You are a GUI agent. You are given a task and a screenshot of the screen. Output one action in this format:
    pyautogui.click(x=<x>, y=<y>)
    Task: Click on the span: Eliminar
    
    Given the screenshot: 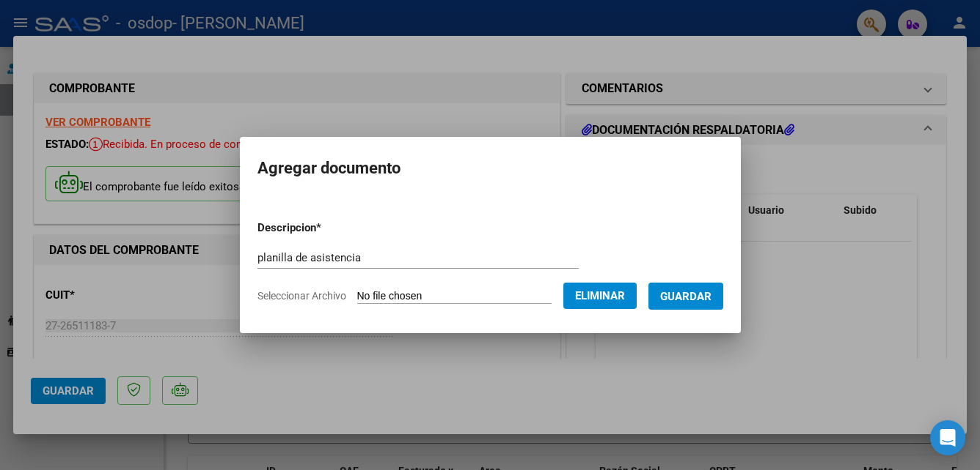 What is the action you would take?
    pyautogui.click(x=600, y=296)
    